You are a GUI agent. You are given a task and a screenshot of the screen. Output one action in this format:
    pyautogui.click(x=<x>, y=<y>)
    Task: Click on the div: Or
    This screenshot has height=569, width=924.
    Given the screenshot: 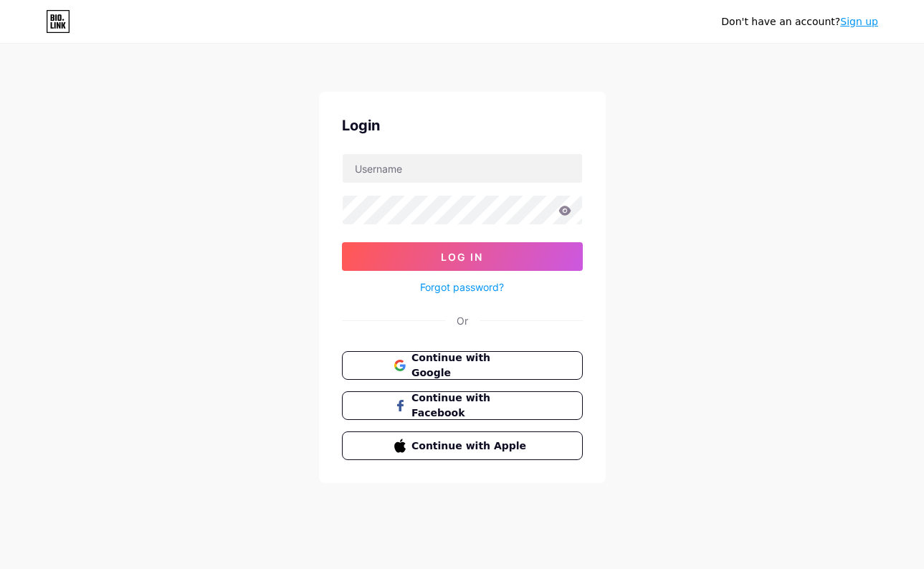 What is the action you would take?
    pyautogui.click(x=463, y=321)
    